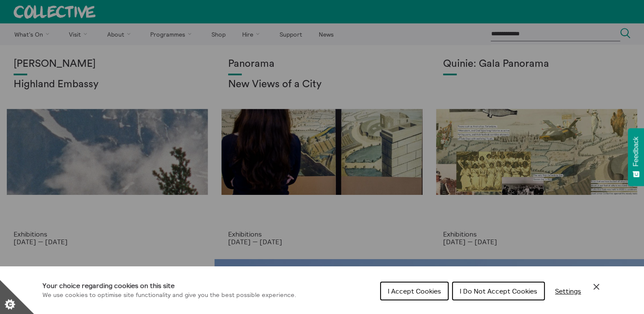 The width and height of the screenshot is (644, 314). What do you see at coordinates (499, 291) in the screenshot?
I see `button: I Do Not Accept Cookies` at bounding box center [499, 291].